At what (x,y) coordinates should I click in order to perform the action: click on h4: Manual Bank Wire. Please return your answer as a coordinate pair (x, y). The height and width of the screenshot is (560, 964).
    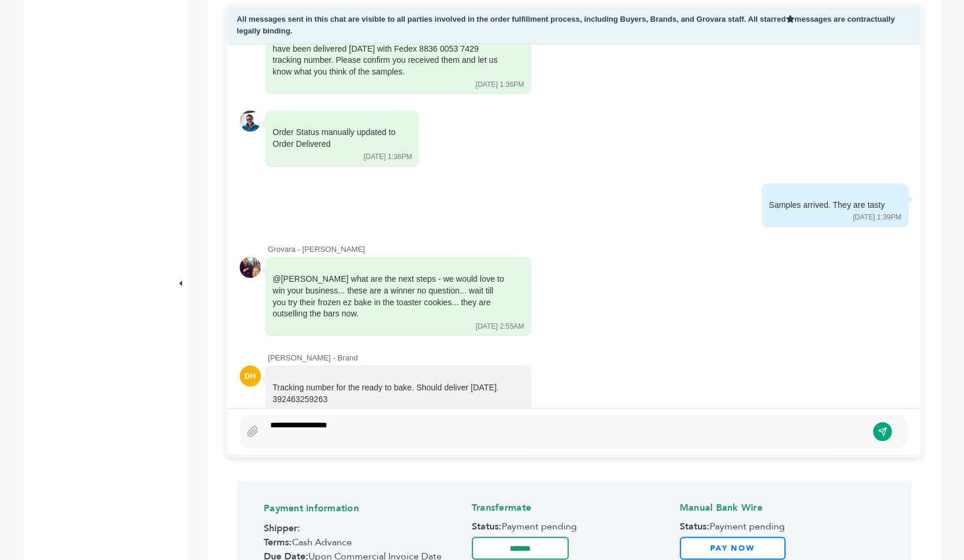
    Looking at the image, I should click on (781, 506).